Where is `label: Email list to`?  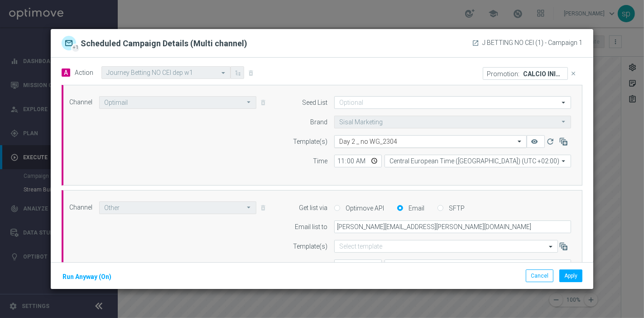
label: Email list to is located at coordinates (311, 227).